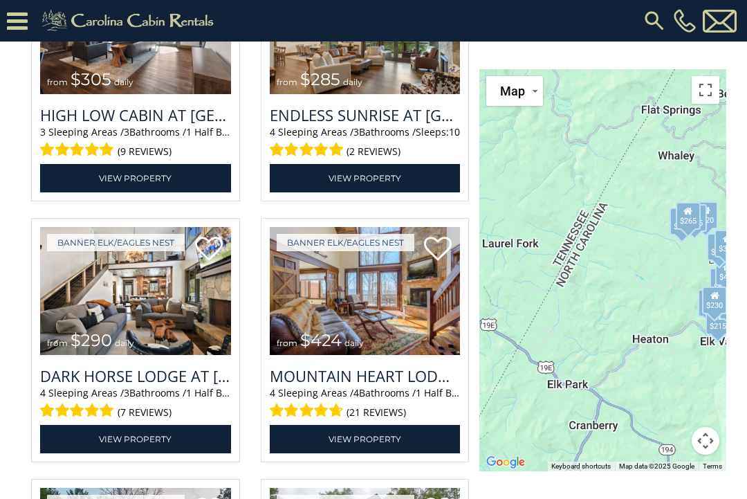  I want to click on img: Mountain Heart Lodge at Eagles Nest, so click(365, 291).